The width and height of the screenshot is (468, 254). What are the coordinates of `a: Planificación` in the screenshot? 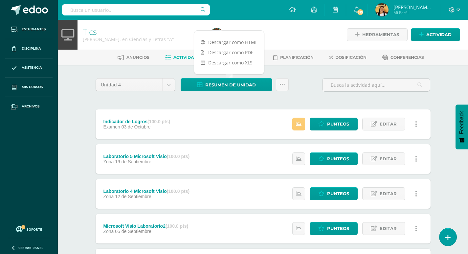 It's located at (294, 58).